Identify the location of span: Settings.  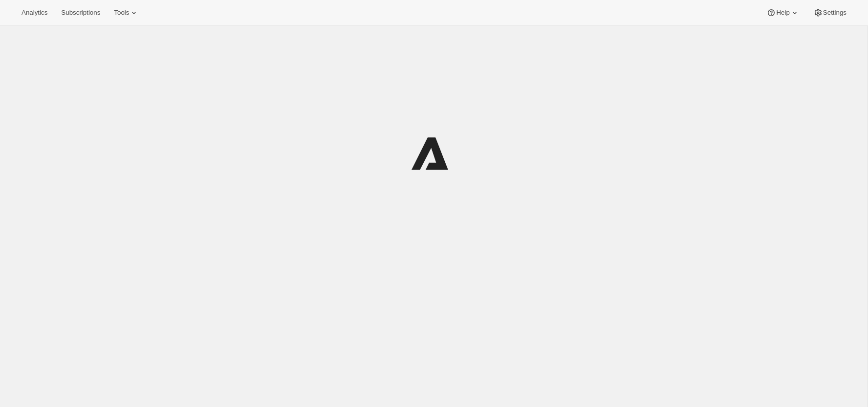
(835, 13).